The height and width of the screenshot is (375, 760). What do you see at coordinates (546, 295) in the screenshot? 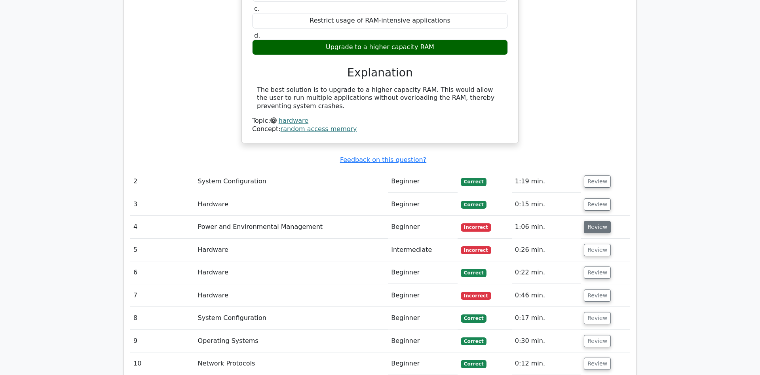
I see `td: 0:46 min.` at bounding box center [546, 295].